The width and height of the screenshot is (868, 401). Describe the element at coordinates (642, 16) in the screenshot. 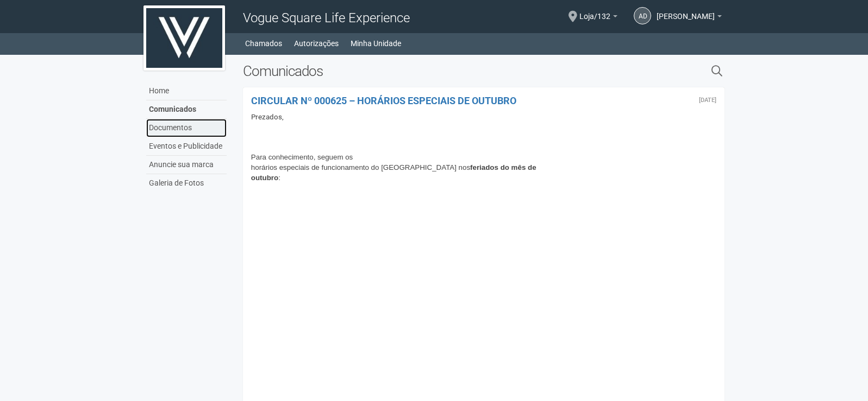

I see `a: AD` at that location.